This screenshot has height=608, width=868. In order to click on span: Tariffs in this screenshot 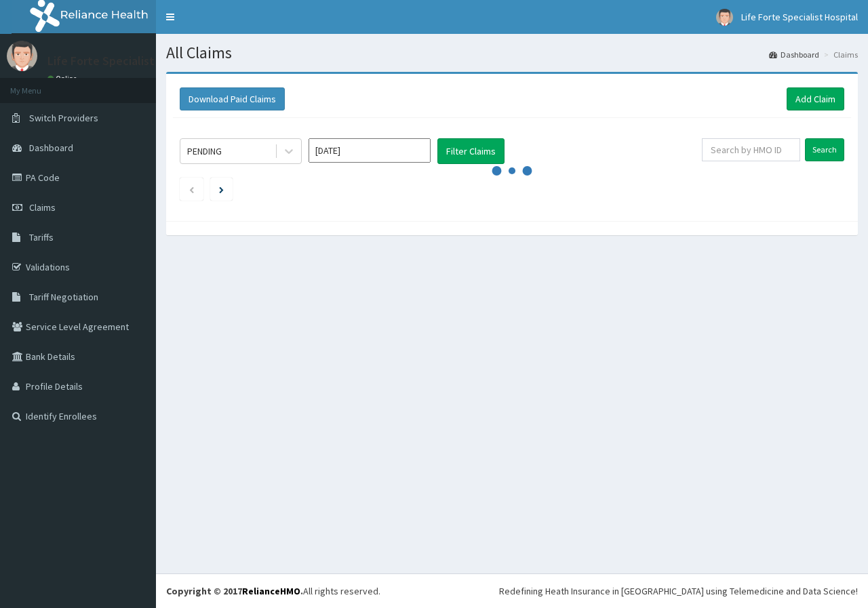, I will do `click(41, 238)`.